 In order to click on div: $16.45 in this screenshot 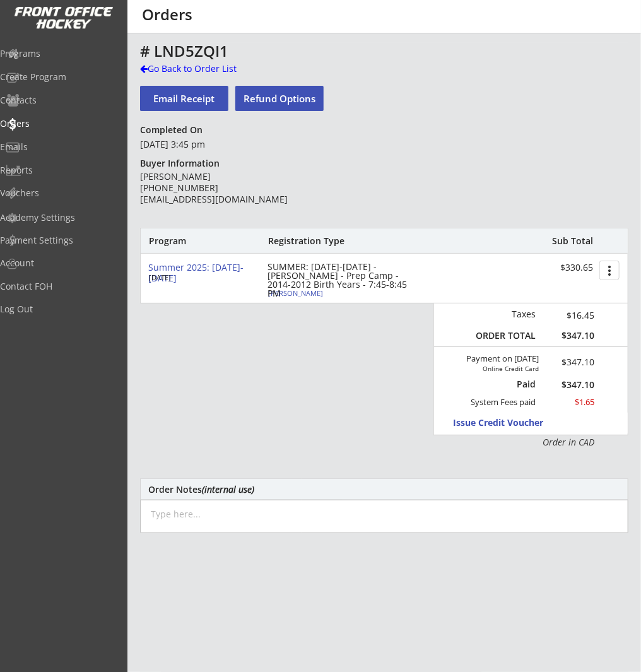, I will do `click(569, 314)`.